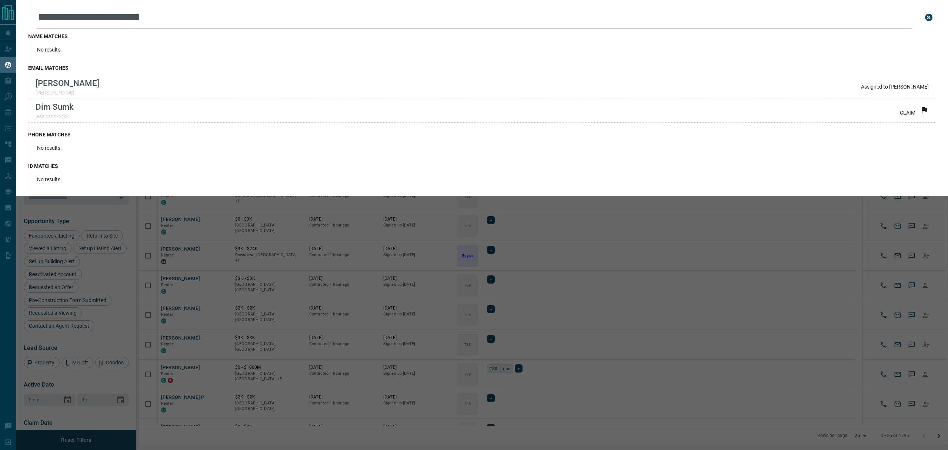  I want to click on h3: id matches, so click(482, 166).